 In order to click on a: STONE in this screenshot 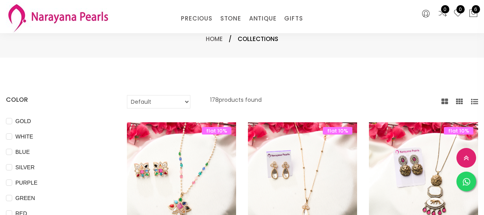, I will do `click(231, 19)`.